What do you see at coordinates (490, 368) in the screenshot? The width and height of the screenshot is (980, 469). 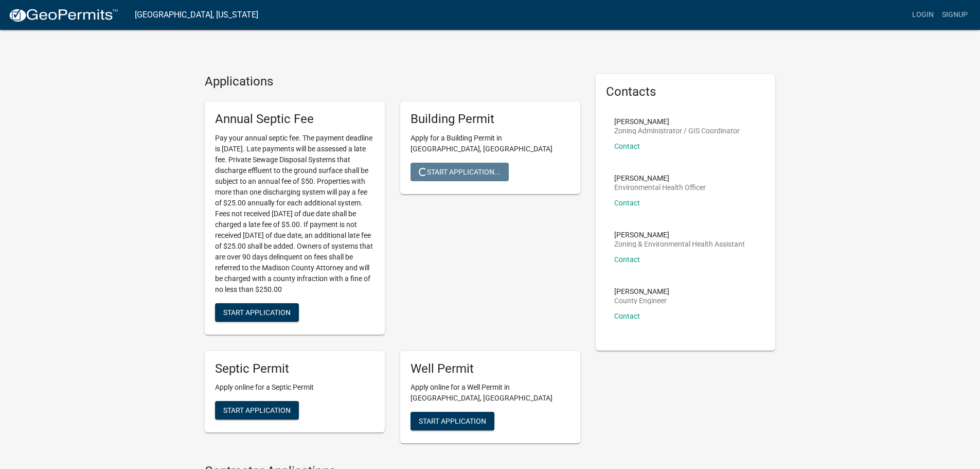 I see `h5: Well Permit` at bounding box center [490, 368].